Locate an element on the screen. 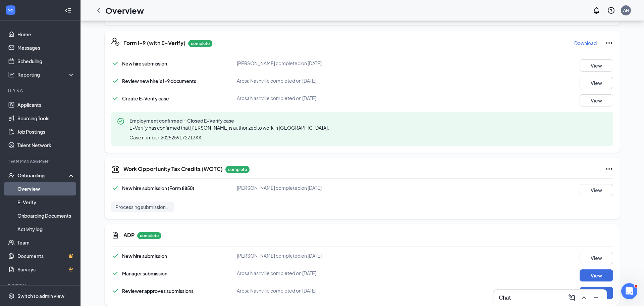 The height and width of the screenshot is (306, 644). svg: ChevronUp is located at coordinates (584, 298).